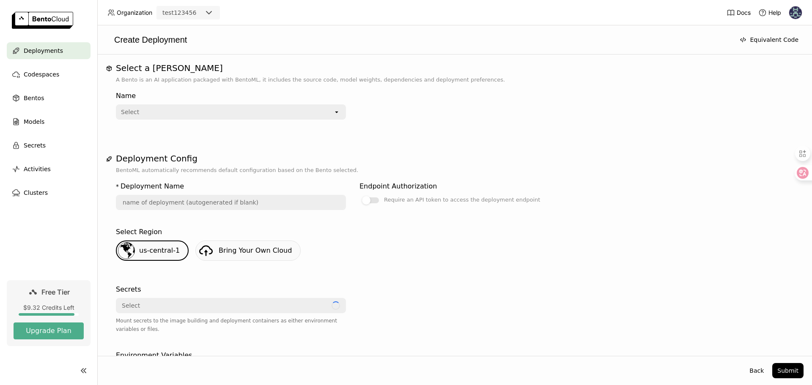  I want to click on span: Codespaces, so click(41, 74).